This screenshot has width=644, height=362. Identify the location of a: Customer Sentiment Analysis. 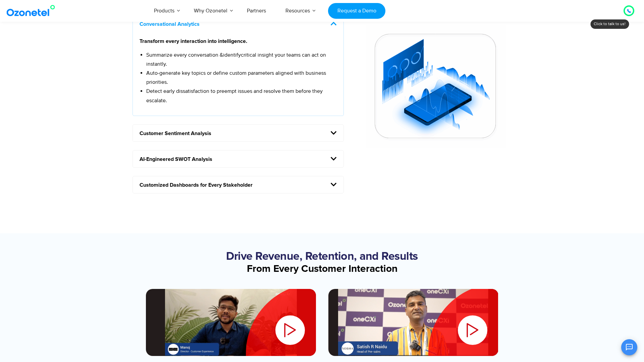
(176, 134).